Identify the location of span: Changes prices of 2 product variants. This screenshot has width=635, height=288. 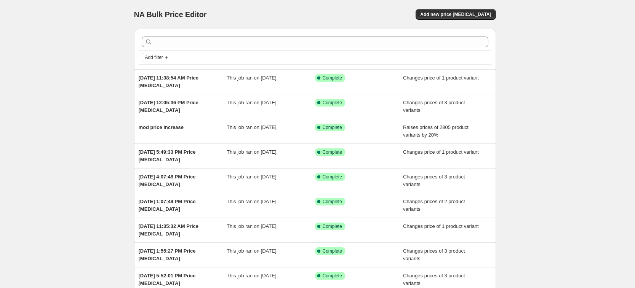
(434, 205).